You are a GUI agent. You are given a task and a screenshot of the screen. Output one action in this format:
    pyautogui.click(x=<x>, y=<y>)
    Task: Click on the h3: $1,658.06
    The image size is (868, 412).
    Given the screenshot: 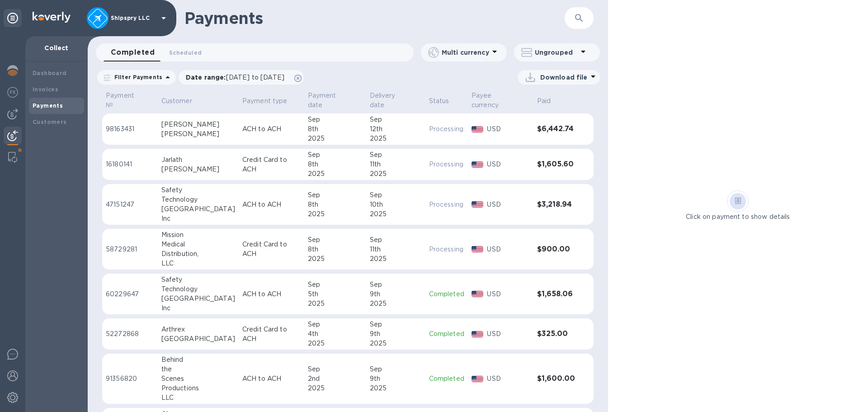 What is the action you would take?
    pyautogui.click(x=556, y=294)
    